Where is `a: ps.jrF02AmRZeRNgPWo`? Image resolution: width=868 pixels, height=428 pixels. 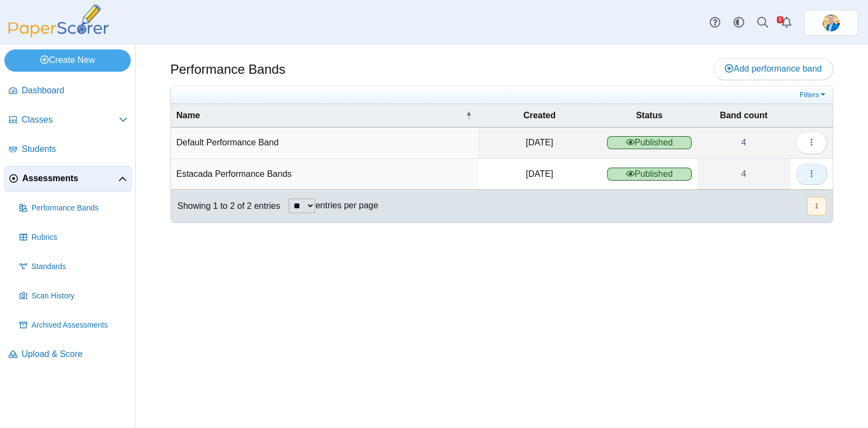
a: ps.jrF02AmRZeRNgPWo is located at coordinates (831, 23).